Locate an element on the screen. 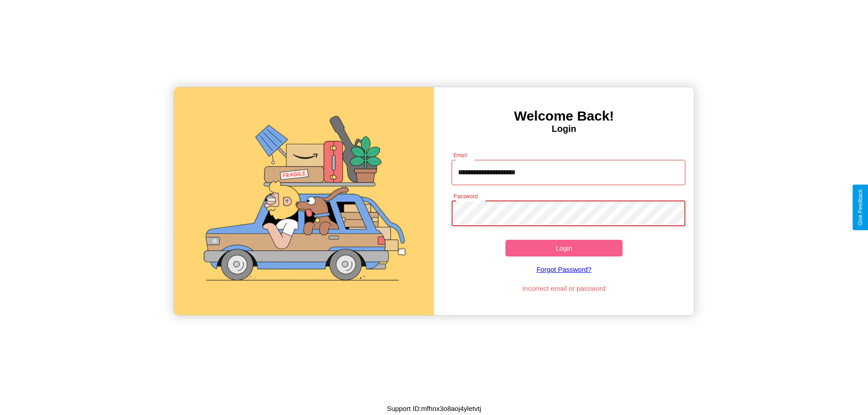 This screenshot has height=415, width=868. a: Forgot Password? is located at coordinates (564, 269).